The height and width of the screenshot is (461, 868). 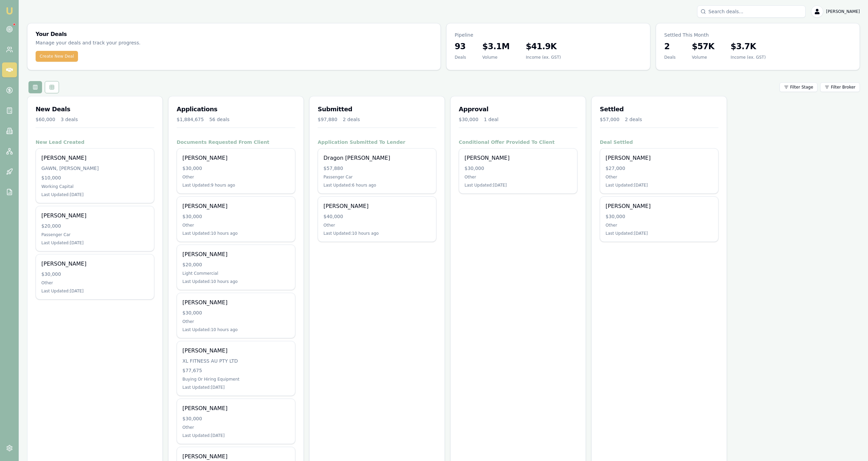 I want to click on div: $57,880, so click(x=377, y=168).